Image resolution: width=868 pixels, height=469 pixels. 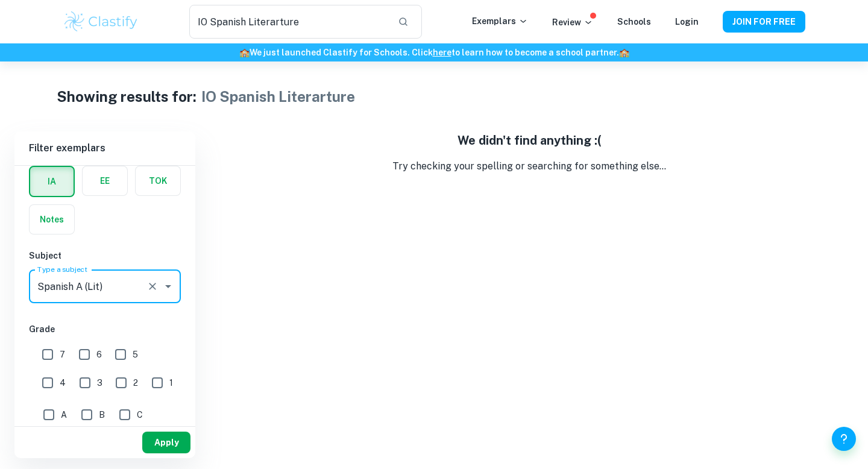 What do you see at coordinates (764, 22) in the screenshot?
I see `a: JOIN FOR FREE` at bounding box center [764, 22].